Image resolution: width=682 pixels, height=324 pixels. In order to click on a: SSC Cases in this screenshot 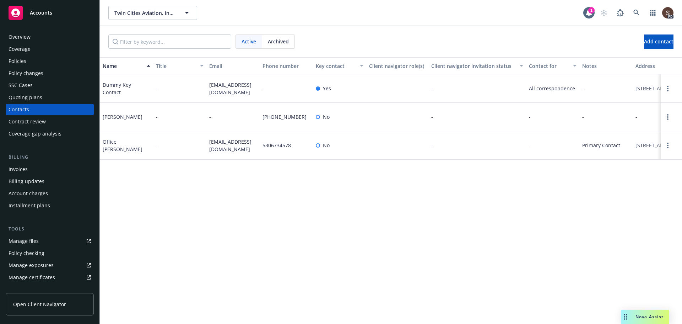, I will do `click(50, 85)`.